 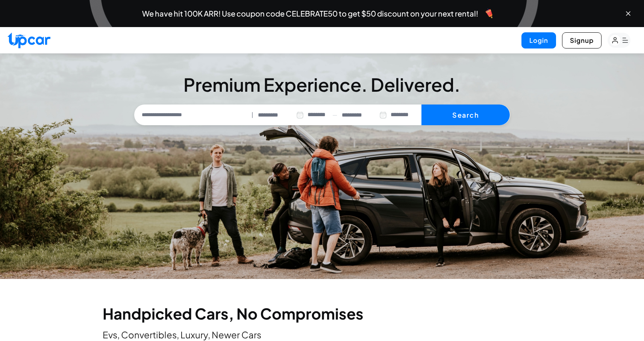 What do you see at coordinates (322, 334) in the screenshot?
I see `p: Evs, Convertibles, Luxury, Newer Cars` at bounding box center [322, 334].